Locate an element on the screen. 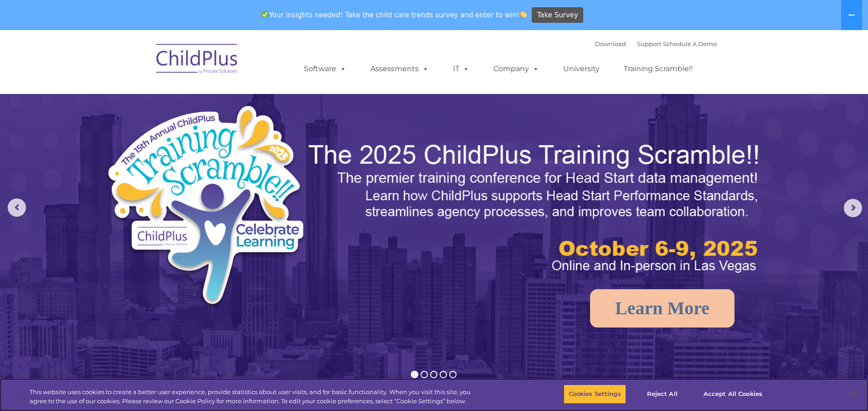  a: Support is located at coordinates (649, 44).